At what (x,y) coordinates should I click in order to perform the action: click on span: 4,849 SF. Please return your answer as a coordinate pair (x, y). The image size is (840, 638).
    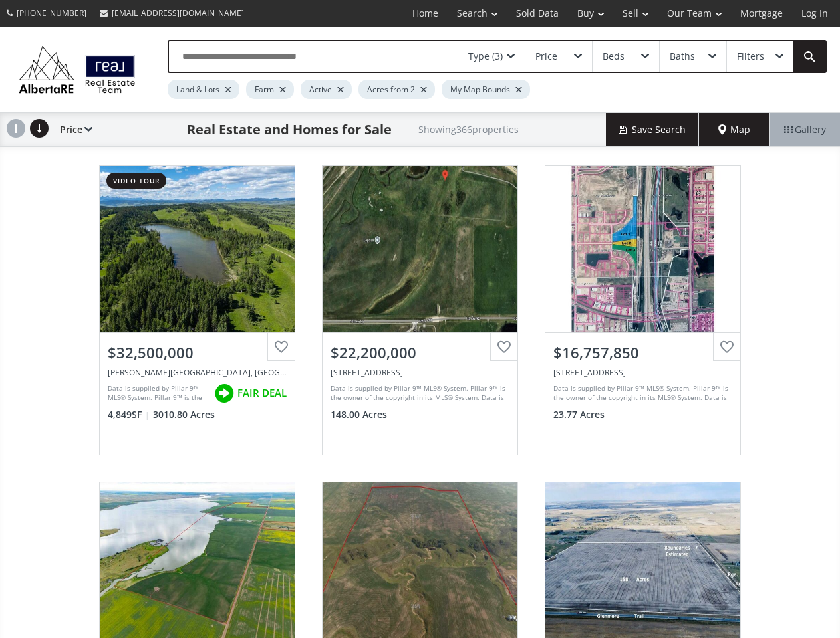
    Looking at the image, I should click on (128, 415).